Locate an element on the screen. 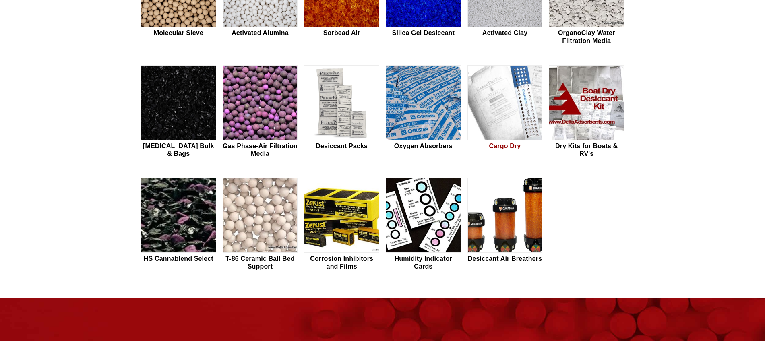 Image resolution: width=765 pixels, height=341 pixels. h2: Sorbead Air is located at coordinates (342, 33).